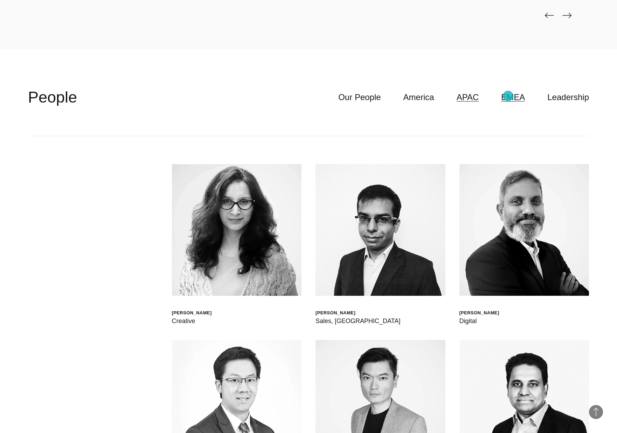  I want to click on img: page-next-black.png, so click(566, 15).